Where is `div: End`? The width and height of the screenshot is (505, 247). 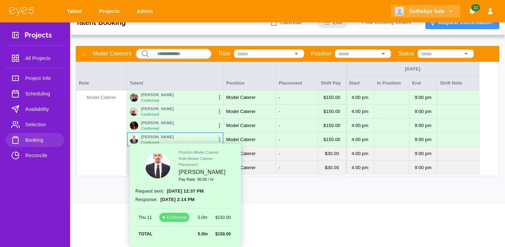
div: End is located at coordinates (423, 83).